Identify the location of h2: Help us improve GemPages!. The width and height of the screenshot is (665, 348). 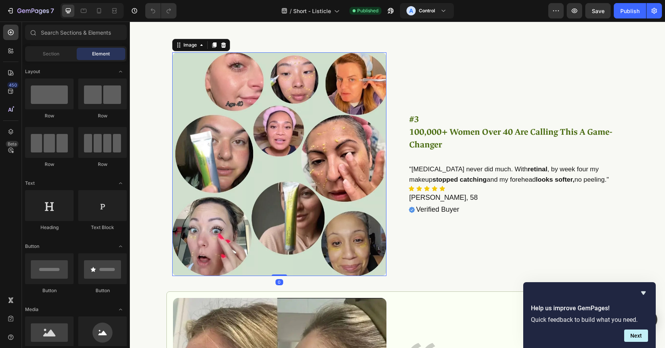
(589, 309).